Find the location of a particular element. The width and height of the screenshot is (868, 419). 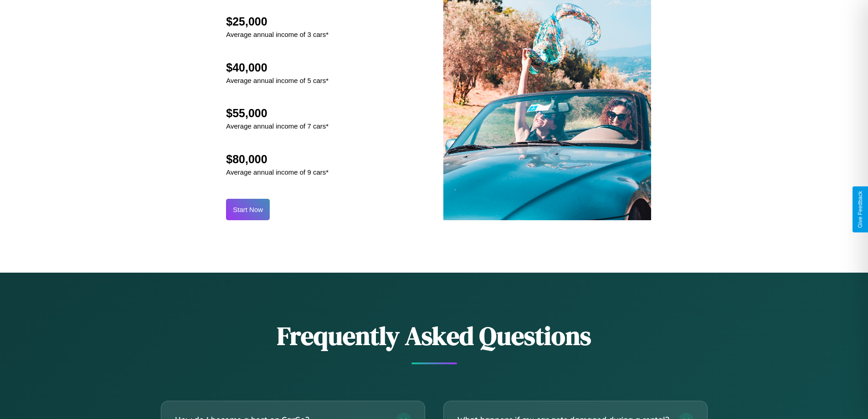

p: Average annual income of 7 cars* is located at coordinates (277, 125).